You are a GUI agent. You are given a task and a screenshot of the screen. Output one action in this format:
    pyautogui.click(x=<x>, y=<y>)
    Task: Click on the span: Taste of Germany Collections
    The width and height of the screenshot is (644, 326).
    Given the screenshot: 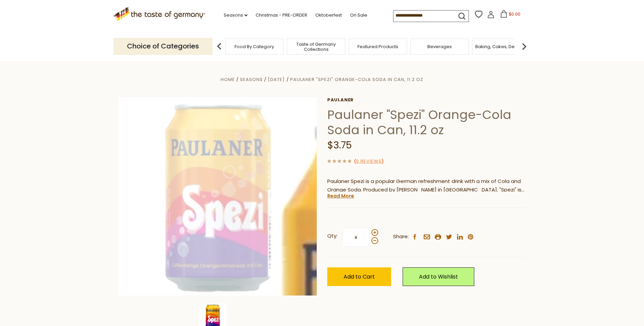 What is the action you would take?
    pyautogui.click(x=316, y=47)
    